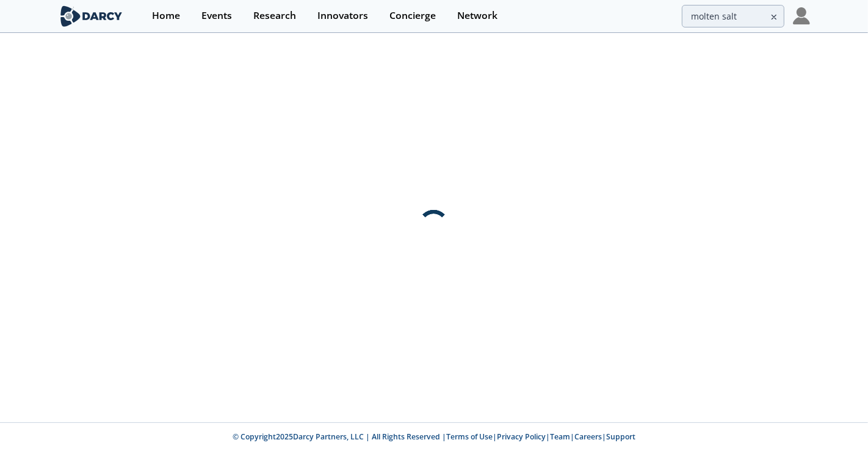 The height and width of the screenshot is (451, 868). Describe the element at coordinates (560, 437) in the screenshot. I see `a: Team` at that location.